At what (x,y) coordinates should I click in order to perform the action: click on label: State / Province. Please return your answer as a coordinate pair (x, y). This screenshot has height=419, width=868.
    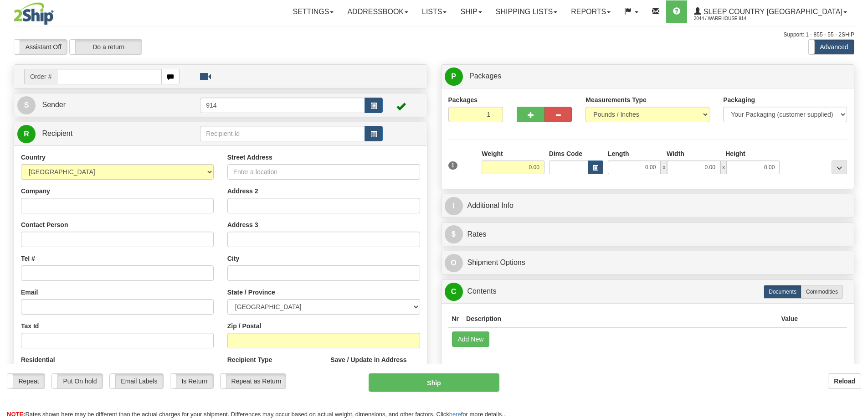
    Looking at the image, I should click on (251, 292).